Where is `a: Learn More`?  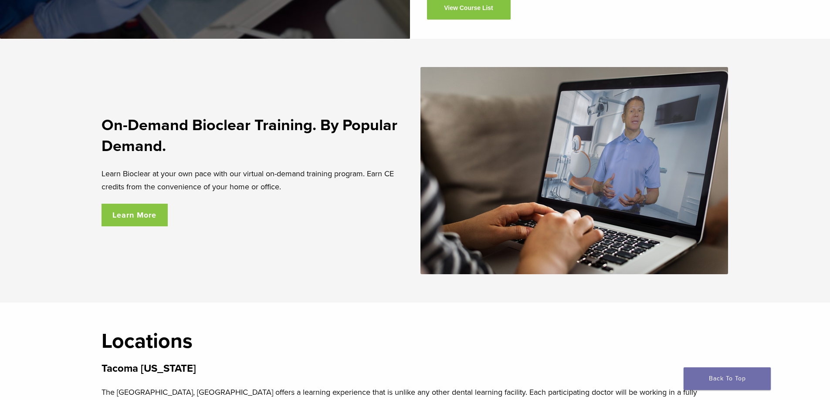 a: Learn More is located at coordinates (135, 215).